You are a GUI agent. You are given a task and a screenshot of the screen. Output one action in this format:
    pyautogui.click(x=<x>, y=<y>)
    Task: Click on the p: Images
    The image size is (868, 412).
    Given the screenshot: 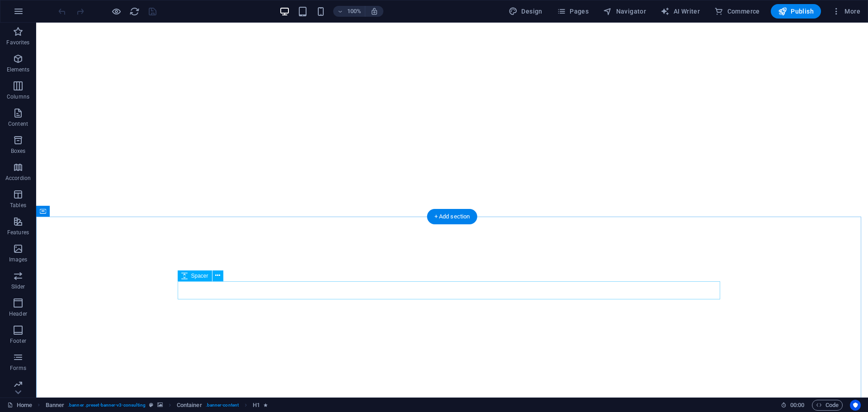 What is the action you would take?
    pyautogui.click(x=18, y=259)
    